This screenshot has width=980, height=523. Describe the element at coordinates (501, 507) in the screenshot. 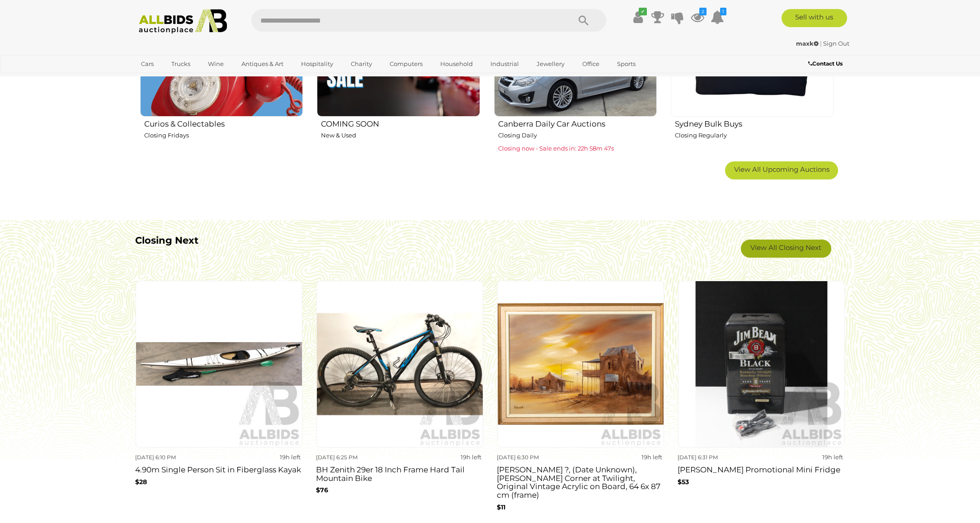

I see `b: $11` at that location.